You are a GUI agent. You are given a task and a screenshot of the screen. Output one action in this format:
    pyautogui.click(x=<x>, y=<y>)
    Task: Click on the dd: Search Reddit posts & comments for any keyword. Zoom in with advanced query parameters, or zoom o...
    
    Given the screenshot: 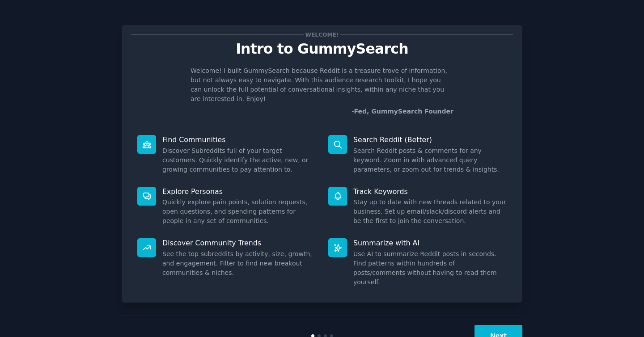 What is the action you would take?
    pyautogui.click(x=430, y=160)
    